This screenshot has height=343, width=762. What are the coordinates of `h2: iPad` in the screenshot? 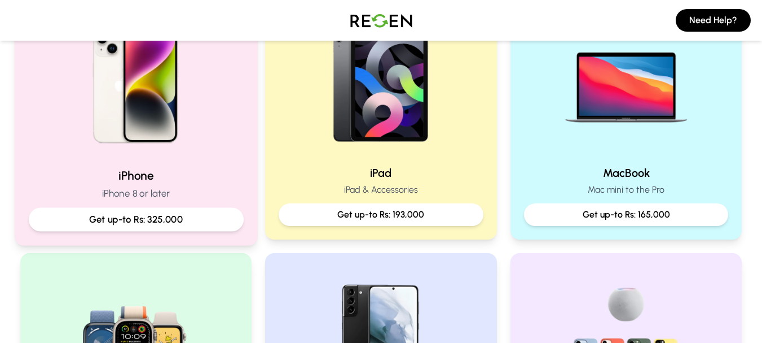 It's located at (381, 173).